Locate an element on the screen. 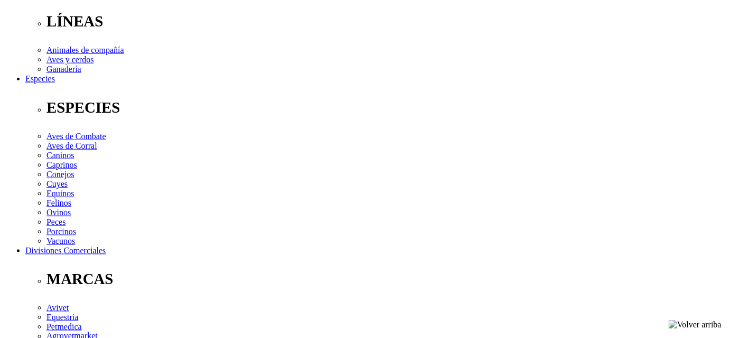  span: Peces is located at coordinates (56, 221).